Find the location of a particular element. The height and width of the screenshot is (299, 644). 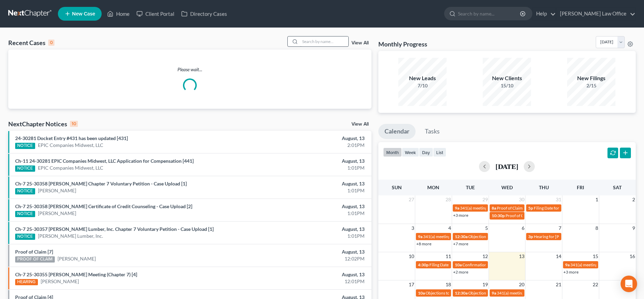

span: 6 is located at coordinates (523, 228).